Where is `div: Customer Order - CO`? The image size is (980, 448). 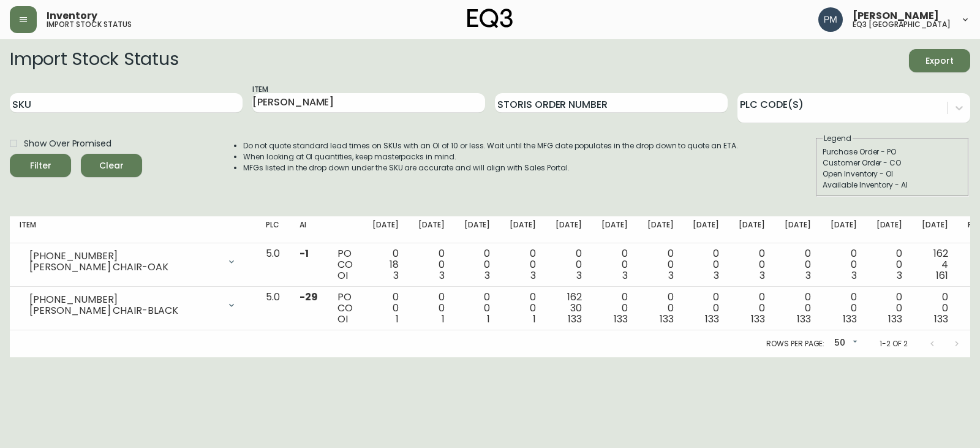 div: Customer Order - CO is located at coordinates (892, 163).